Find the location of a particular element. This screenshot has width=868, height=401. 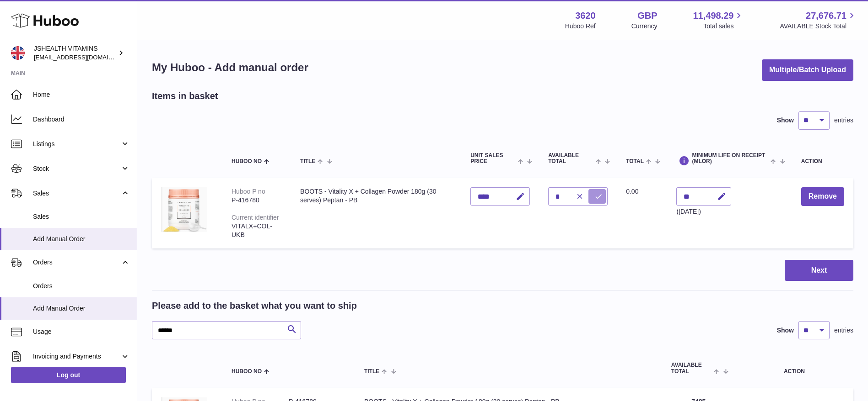

button: Remove is located at coordinates (822, 196).